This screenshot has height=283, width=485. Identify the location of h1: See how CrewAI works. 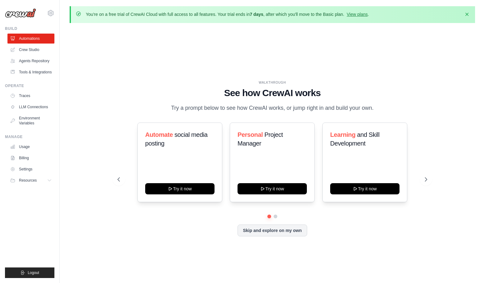
(272, 93).